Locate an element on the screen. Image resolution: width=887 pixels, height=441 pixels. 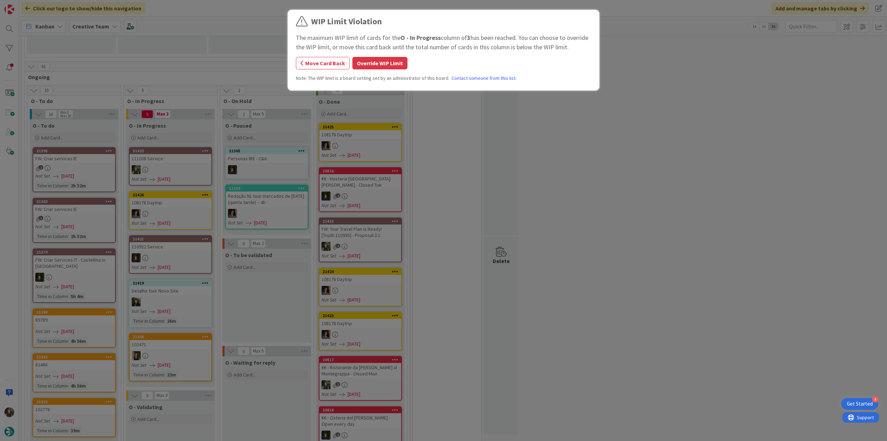
div: Note: The WIP limit is a board setting set by an administrator of this board. is located at coordinates (444, 78).